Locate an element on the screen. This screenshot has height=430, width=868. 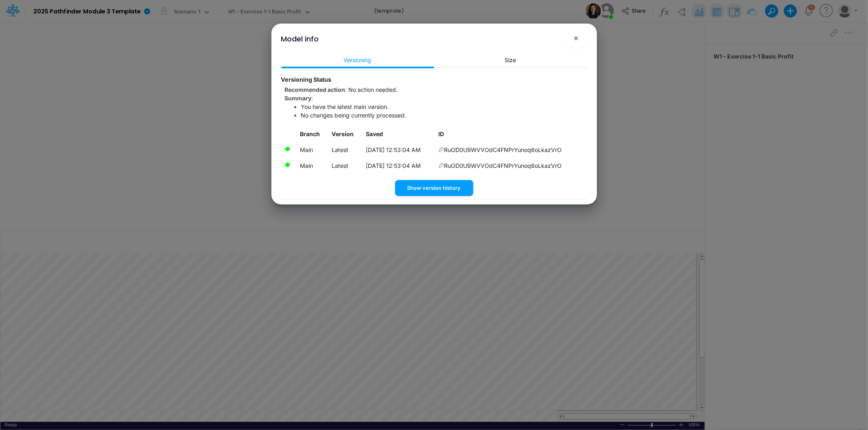
a: Versioning is located at coordinates (358, 59).